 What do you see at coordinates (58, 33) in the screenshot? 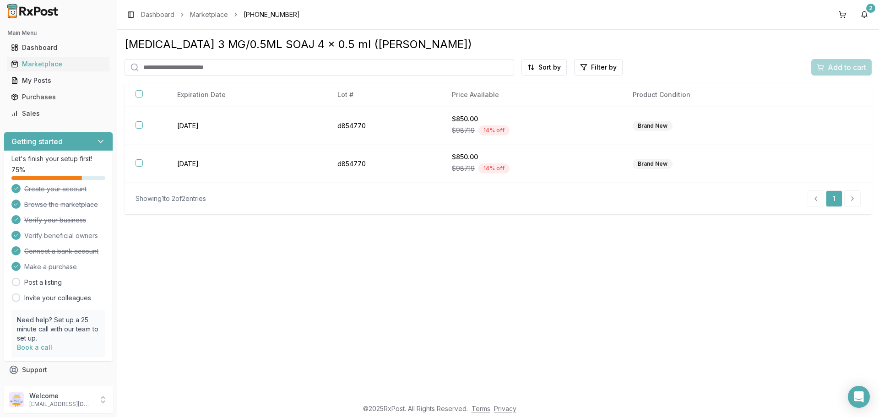
I see `h2: Main Menu` at bounding box center [58, 33].